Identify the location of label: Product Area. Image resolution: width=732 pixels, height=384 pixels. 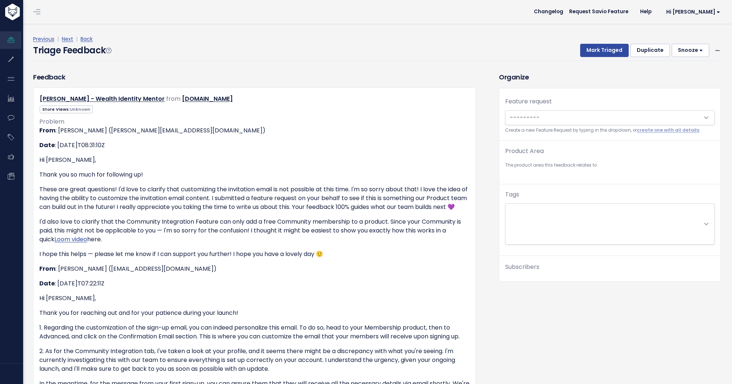
(524, 151).